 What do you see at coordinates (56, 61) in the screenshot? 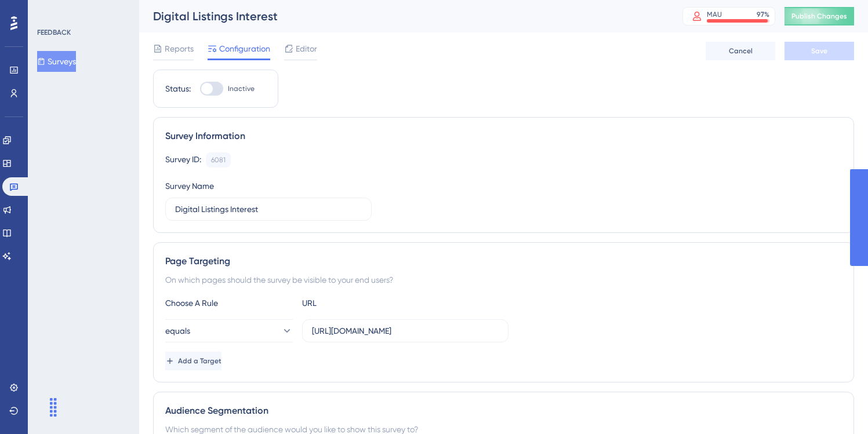
I see `button: Surveys` at bounding box center [56, 61].